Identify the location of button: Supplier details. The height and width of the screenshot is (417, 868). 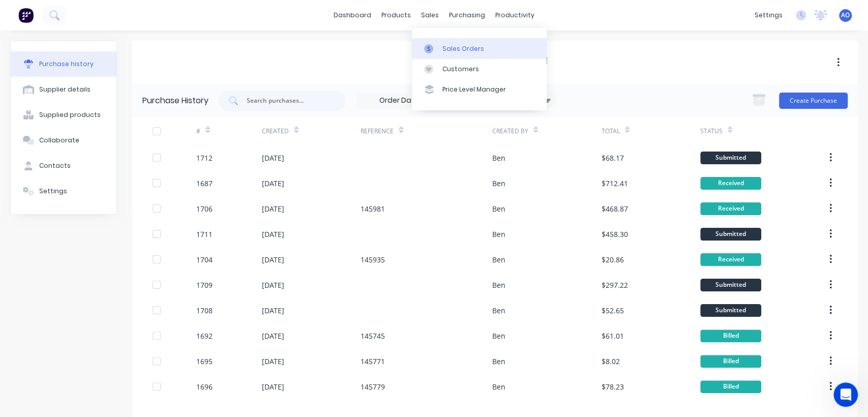
(64, 89).